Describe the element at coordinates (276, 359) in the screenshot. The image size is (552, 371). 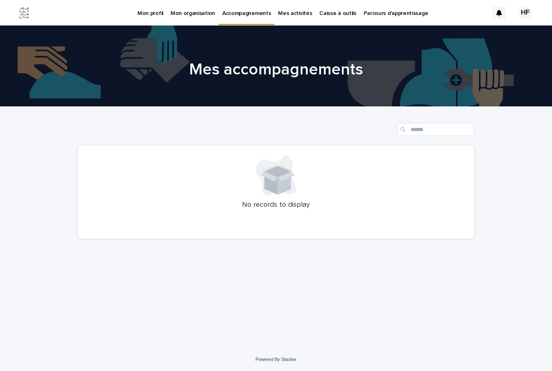
I see `a: Powered By Stacker` at that location.